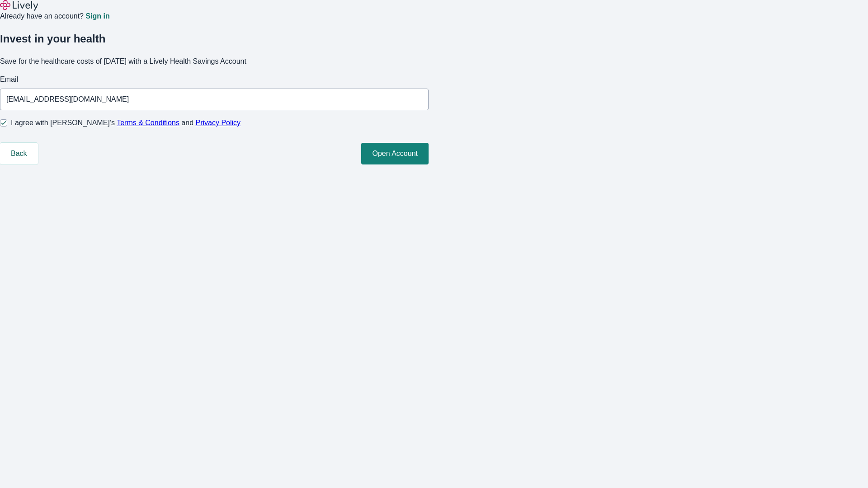 Image resolution: width=868 pixels, height=488 pixels. Describe the element at coordinates (218, 122) in the screenshot. I see `a: Privacy Policy` at that location.